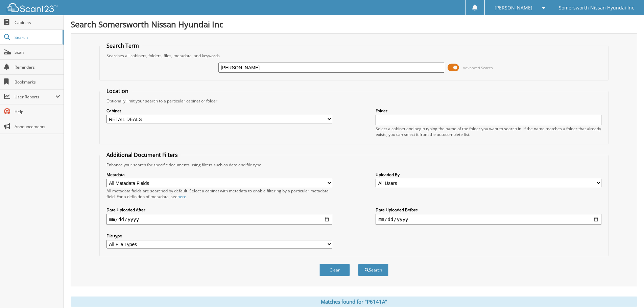  Describe the element at coordinates (477, 68) in the screenshot. I see `span: Advanced Search` at that location.